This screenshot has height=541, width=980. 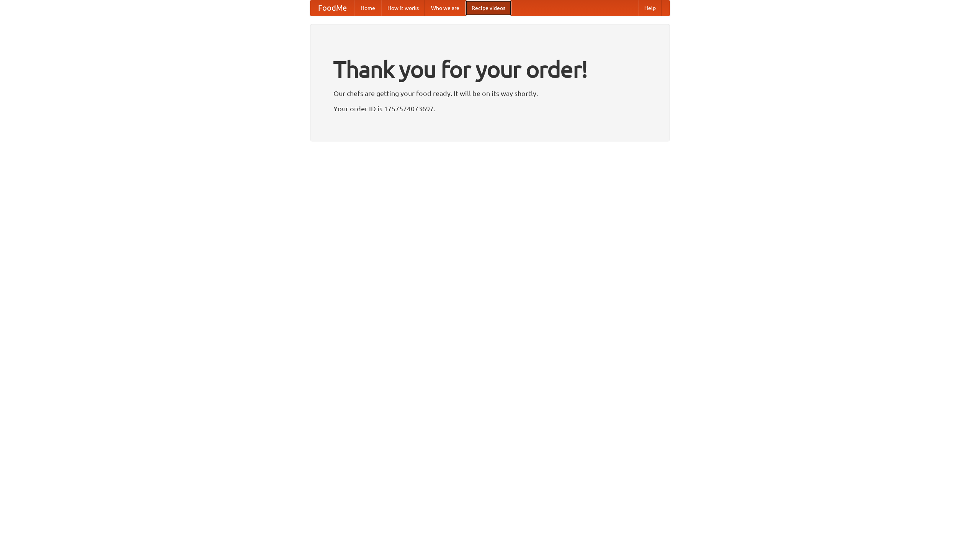 I want to click on a: Help, so click(x=650, y=8).